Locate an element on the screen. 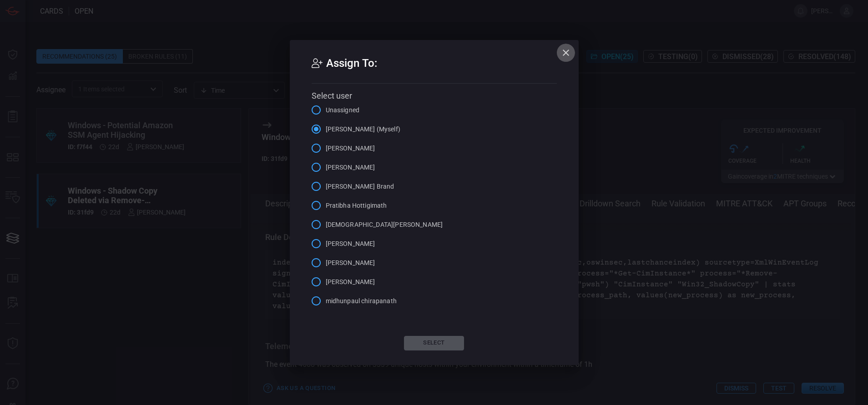 This screenshot has width=868, height=405. span: Pratibha Hottigimath is located at coordinates (356, 206).